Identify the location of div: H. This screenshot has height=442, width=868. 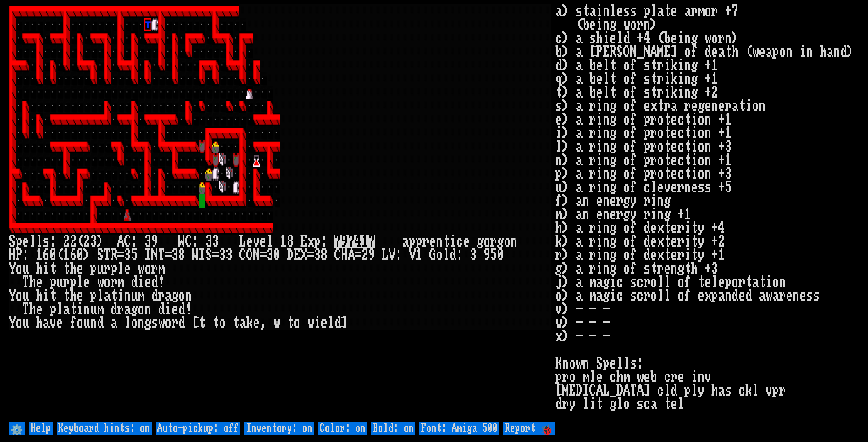
(12, 255).